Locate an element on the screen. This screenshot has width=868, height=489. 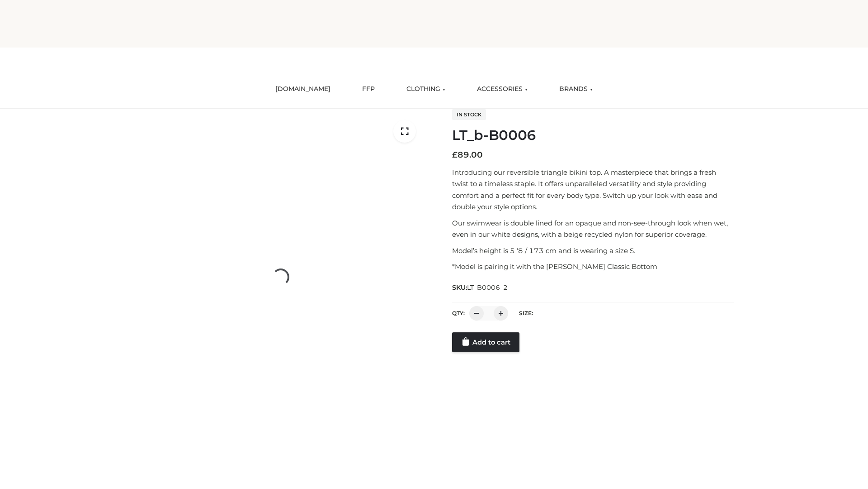
p: Our swimwear is double lined for an opaque and non-see-through look when wet, even in our white d... is located at coordinates (593, 228).